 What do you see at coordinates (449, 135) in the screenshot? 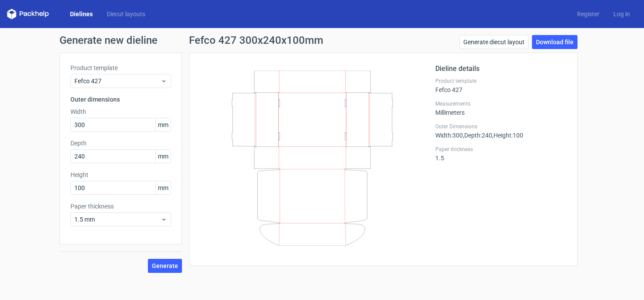
I see `span: Width : 300` at bounding box center [449, 135].